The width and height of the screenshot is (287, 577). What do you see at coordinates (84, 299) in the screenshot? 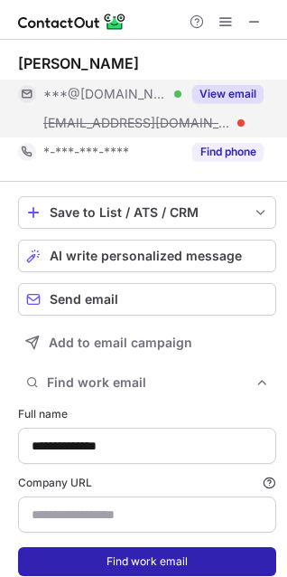
I see `span: Send email` at bounding box center [84, 299].